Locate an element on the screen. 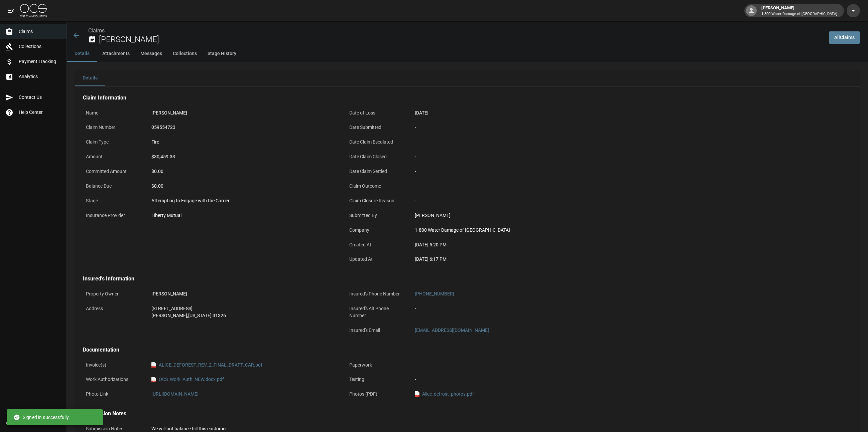 This screenshot has height=432, width=868. p: Paperwork is located at coordinates (376, 365).